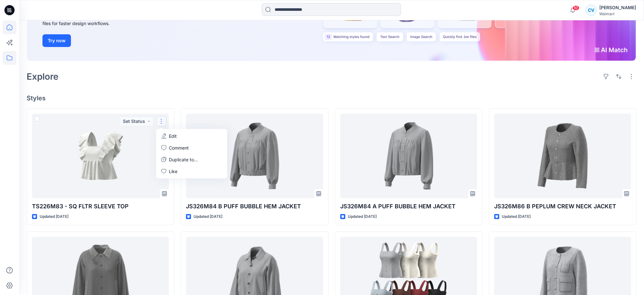 The height and width of the screenshot is (295, 644). Describe the element at coordinates (172, 136) in the screenshot. I see `p: Edit` at that location.